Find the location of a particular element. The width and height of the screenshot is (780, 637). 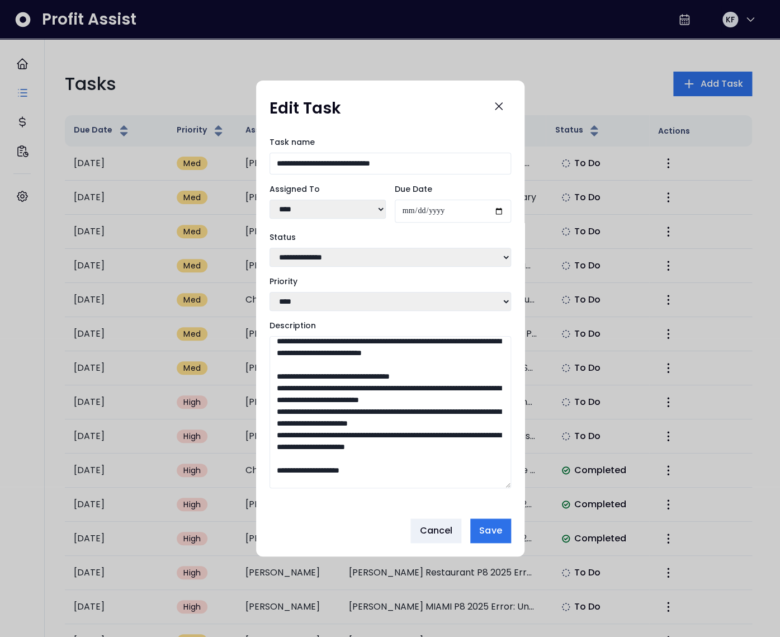

h1: Edit Task is located at coordinates (305, 109).